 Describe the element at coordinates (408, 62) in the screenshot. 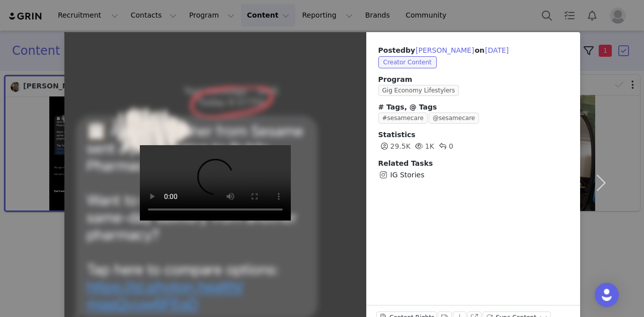

I see `span: Creator Content` at that location.